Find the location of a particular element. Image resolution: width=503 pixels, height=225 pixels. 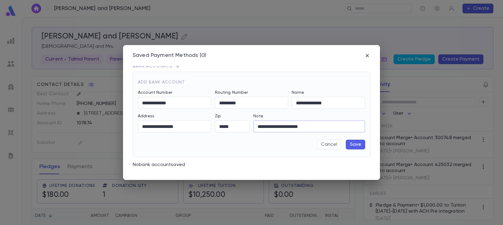

span: Add Bank Account is located at coordinates (161, 82).